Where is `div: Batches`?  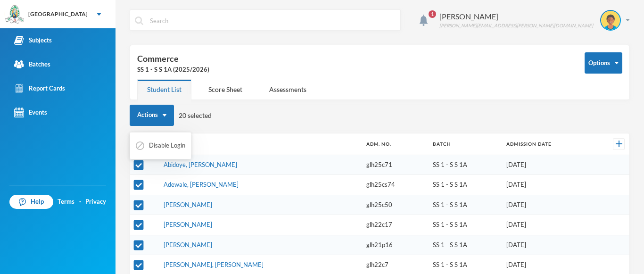
div: Batches is located at coordinates (32, 64).